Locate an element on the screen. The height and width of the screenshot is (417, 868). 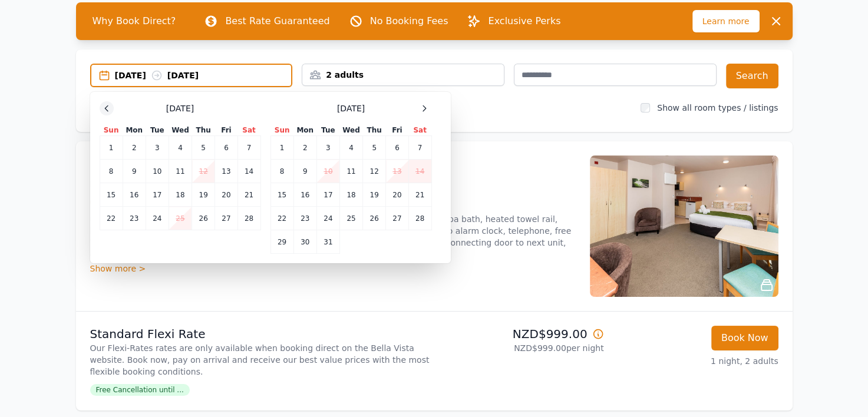
td: 30 is located at coordinates (305, 243).